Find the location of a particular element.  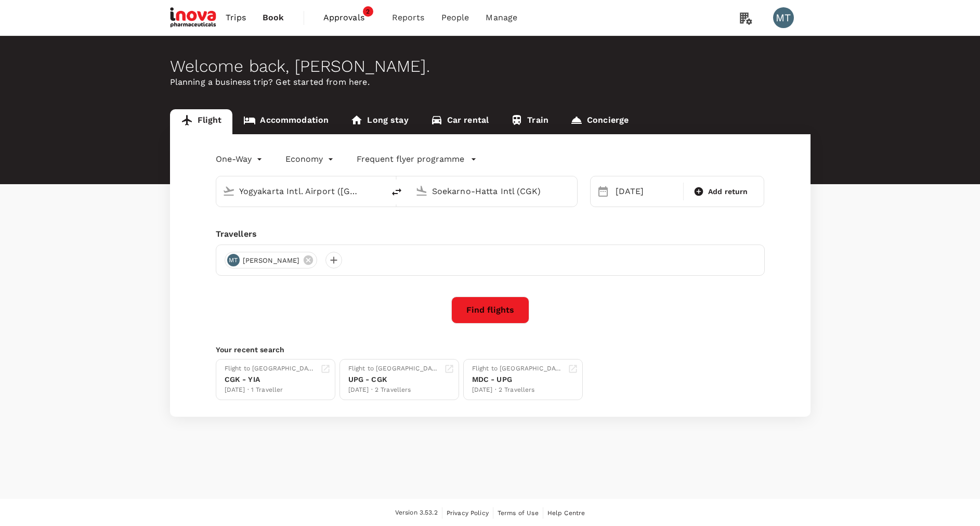

span: 2 is located at coordinates (368, 11).